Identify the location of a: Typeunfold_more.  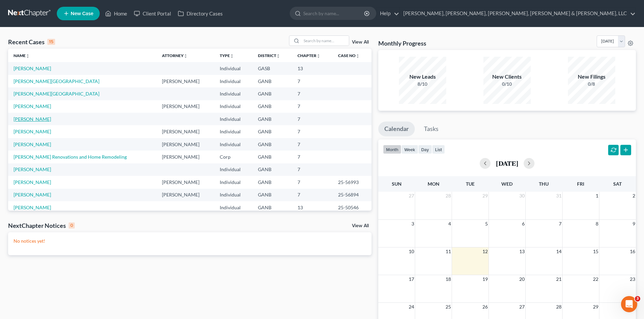
(227, 55).